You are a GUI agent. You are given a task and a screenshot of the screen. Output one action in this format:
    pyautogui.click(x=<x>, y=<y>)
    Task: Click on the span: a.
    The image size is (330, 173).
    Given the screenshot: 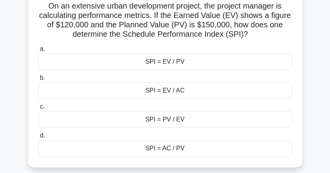 What is the action you would take?
    pyautogui.click(x=42, y=49)
    